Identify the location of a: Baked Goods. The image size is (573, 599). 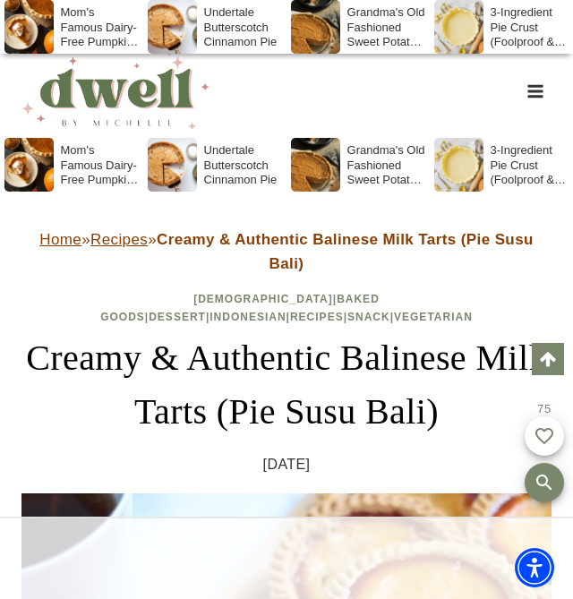
(240, 307).